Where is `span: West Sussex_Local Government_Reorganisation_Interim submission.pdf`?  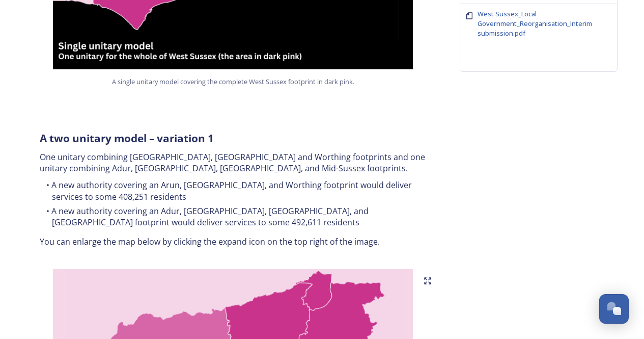
span: West Sussex_Local Government_Reorganisation_Interim submission.pdf is located at coordinates (535, 23).